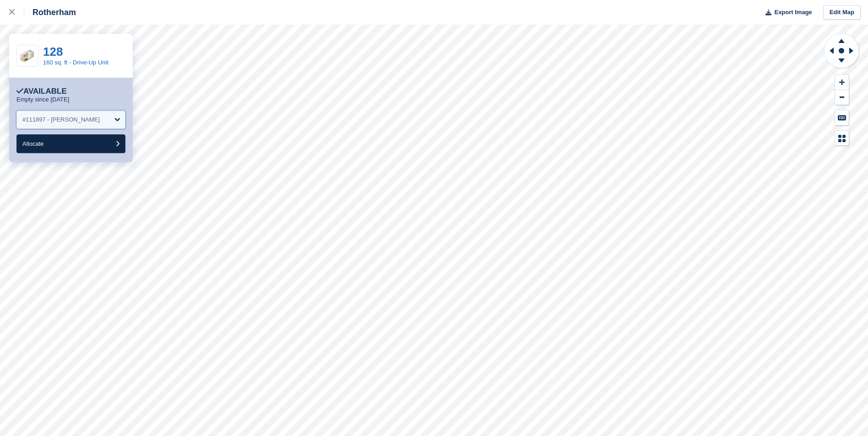 Image resolution: width=868 pixels, height=436 pixels. I want to click on span: Export Image, so click(793, 12).